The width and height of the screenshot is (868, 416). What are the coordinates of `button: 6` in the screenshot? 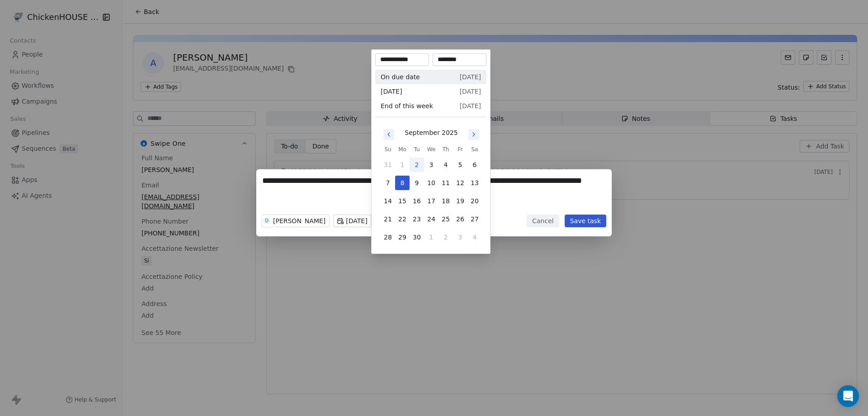 It's located at (475, 164).